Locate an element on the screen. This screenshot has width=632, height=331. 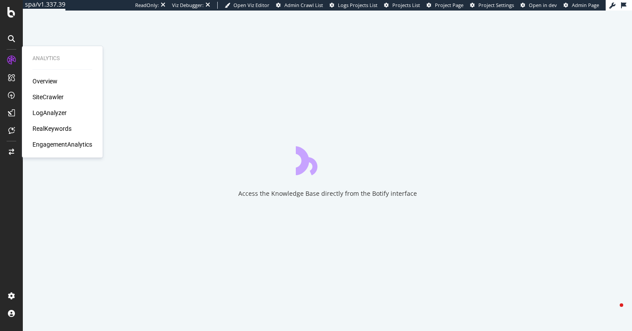
a: Project Settings is located at coordinates (492, 5).